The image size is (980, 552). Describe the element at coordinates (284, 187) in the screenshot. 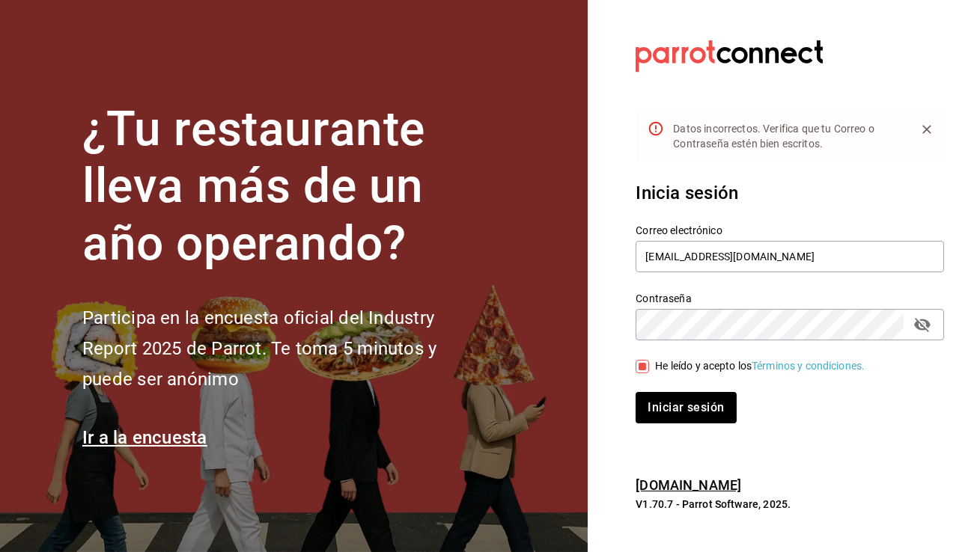

I see `h1: ¿Tu restaurante lleva más de un año operando?` at that location.